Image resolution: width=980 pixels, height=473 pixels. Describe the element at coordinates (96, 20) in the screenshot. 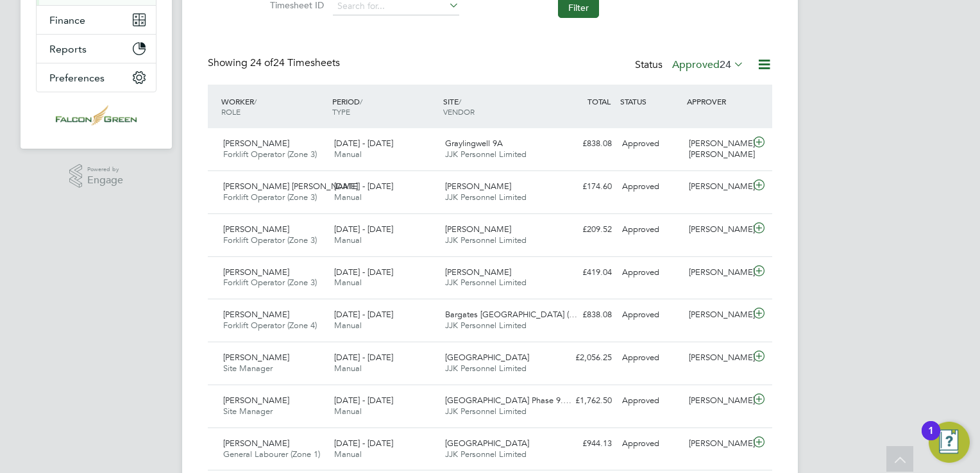

I see `button: Finance` at that location.